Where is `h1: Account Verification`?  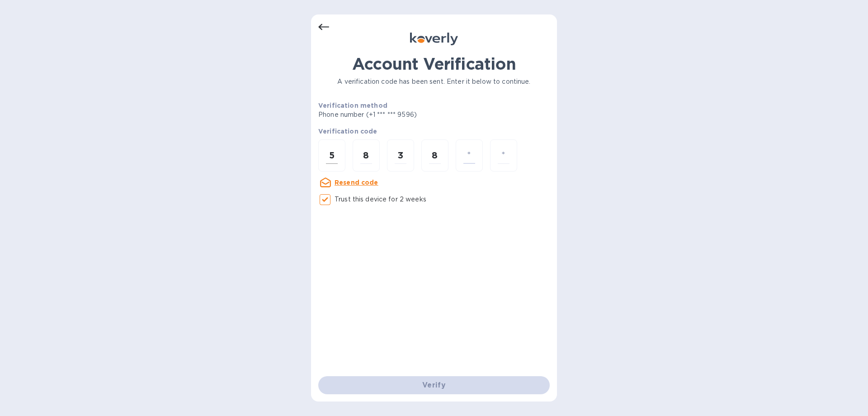
h1: Account Verification is located at coordinates (434, 64).